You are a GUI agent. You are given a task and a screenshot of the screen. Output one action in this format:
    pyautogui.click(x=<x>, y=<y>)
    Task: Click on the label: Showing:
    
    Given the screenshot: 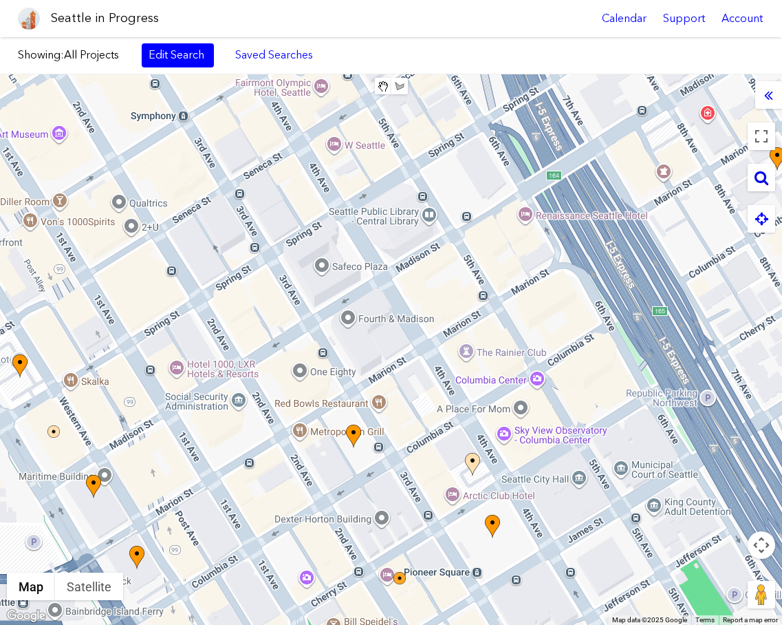 What is the action you would take?
    pyautogui.click(x=73, y=55)
    